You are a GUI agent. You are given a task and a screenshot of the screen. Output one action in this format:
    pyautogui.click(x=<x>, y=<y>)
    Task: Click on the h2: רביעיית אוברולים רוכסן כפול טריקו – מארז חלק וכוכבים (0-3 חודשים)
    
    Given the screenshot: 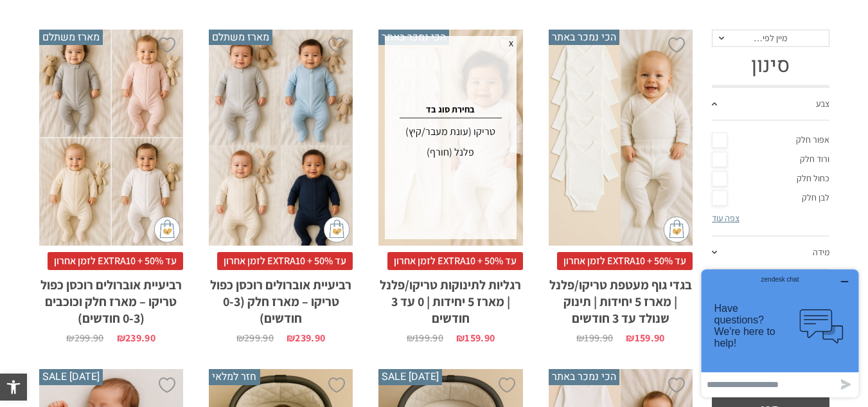 What is the action you would take?
    pyautogui.click(x=111, y=298)
    